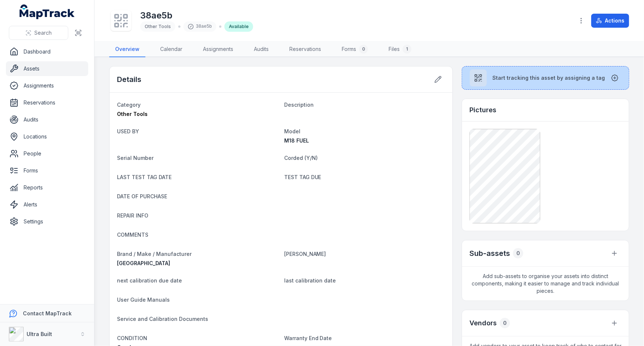  What do you see at coordinates (128, 131) in the screenshot?
I see `span: USED BY` at bounding box center [128, 131].